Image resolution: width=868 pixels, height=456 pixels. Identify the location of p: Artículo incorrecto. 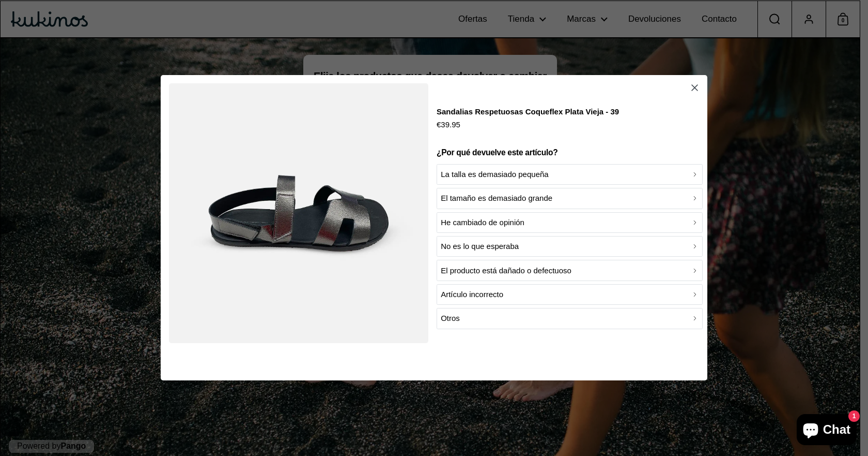
(471, 295).